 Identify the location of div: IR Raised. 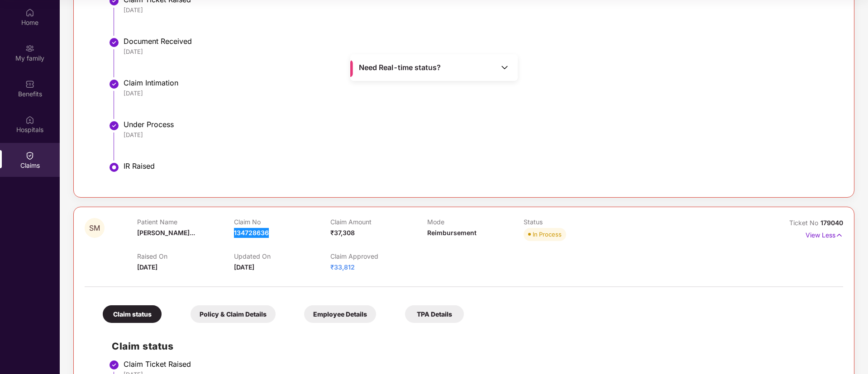
(479, 166).